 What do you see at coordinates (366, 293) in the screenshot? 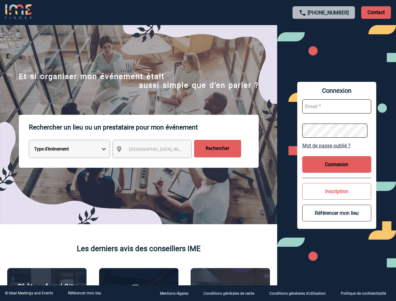
I see `a: Politique de confidentialité` at bounding box center [366, 293].